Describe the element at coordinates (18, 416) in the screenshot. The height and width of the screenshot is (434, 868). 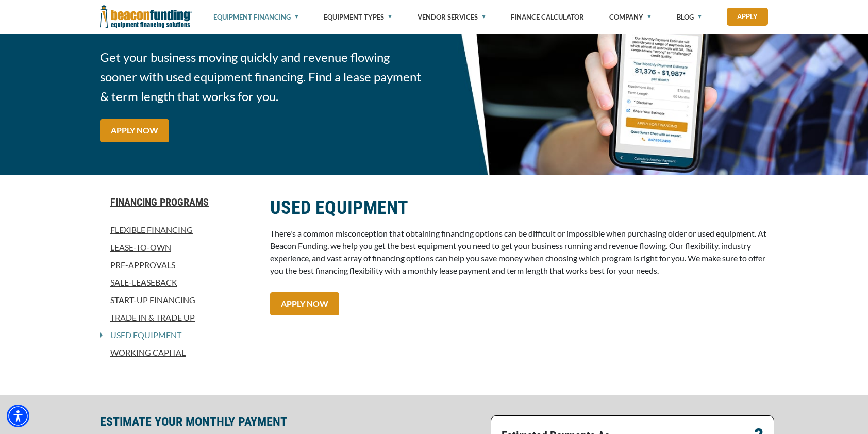
I see `div: Accessibility Menu` at that location.